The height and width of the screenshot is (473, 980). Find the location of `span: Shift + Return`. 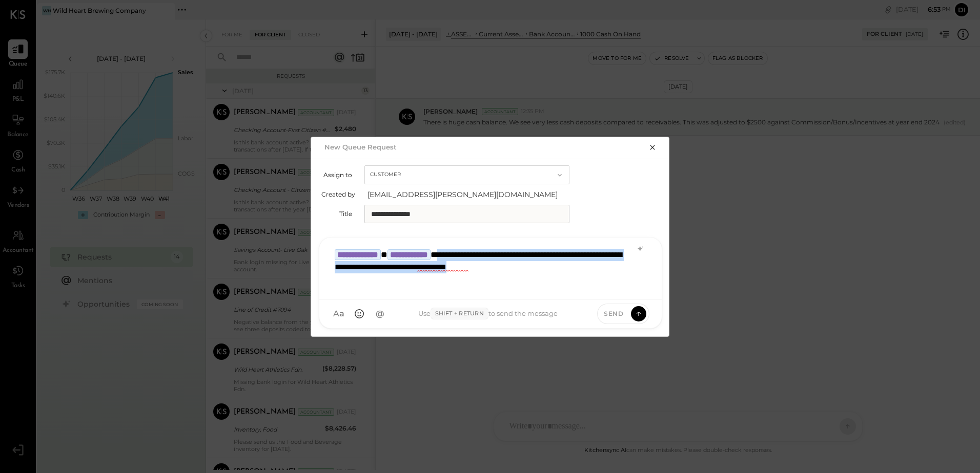

span: Shift + Return is located at coordinates (459, 314).